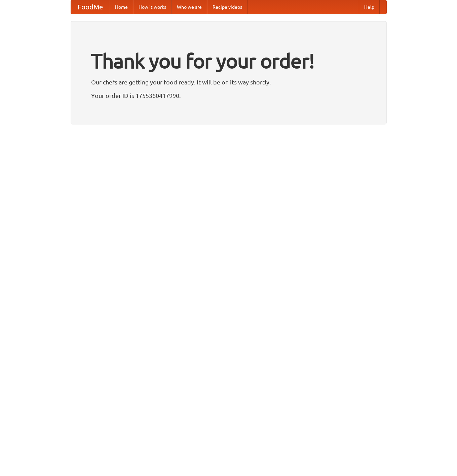 This screenshot has height=476, width=457. Describe the element at coordinates (228, 82) in the screenshot. I see `p: Our chefs are getting your food ready. It will be on its way shortly.` at that location.